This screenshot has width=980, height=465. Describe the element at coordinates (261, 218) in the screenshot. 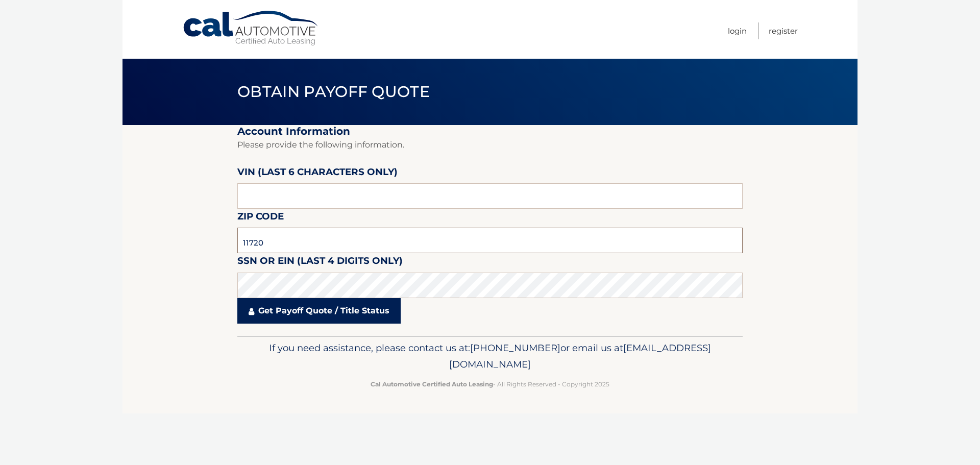

I see `label: Zip Code` at that location.